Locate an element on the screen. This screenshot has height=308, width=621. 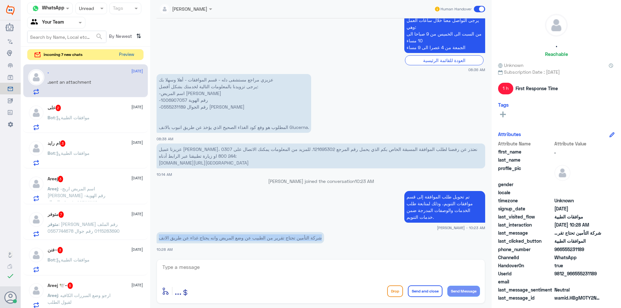
span: true is located at coordinates (577, 265).